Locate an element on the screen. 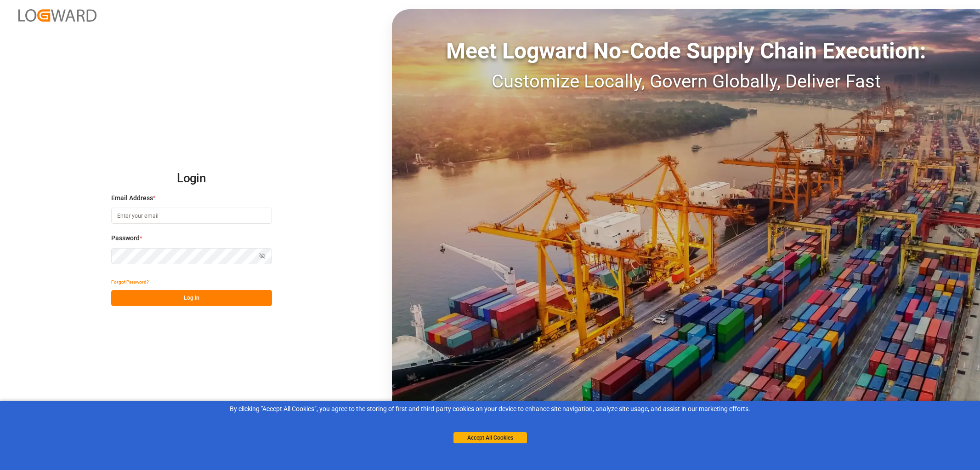 This screenshot has width=980, height=470. div: Meet Logward No-Code Supply Chain Execution: is located at coordinates (686, 51).